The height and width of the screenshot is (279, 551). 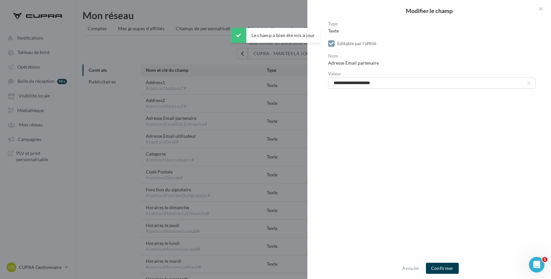 I want to click on h2: Modifier le champ, so click(x=429, y=11).